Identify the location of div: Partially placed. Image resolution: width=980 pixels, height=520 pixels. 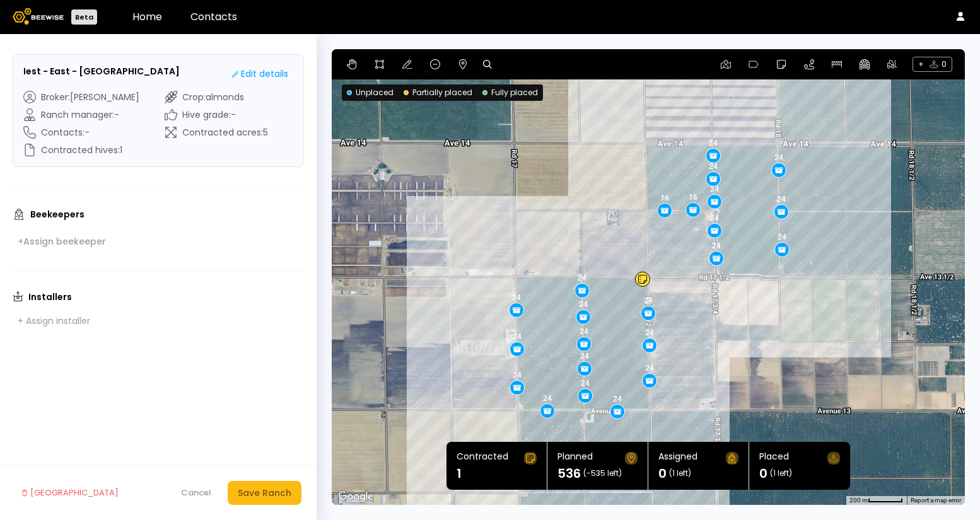
(438, 92).